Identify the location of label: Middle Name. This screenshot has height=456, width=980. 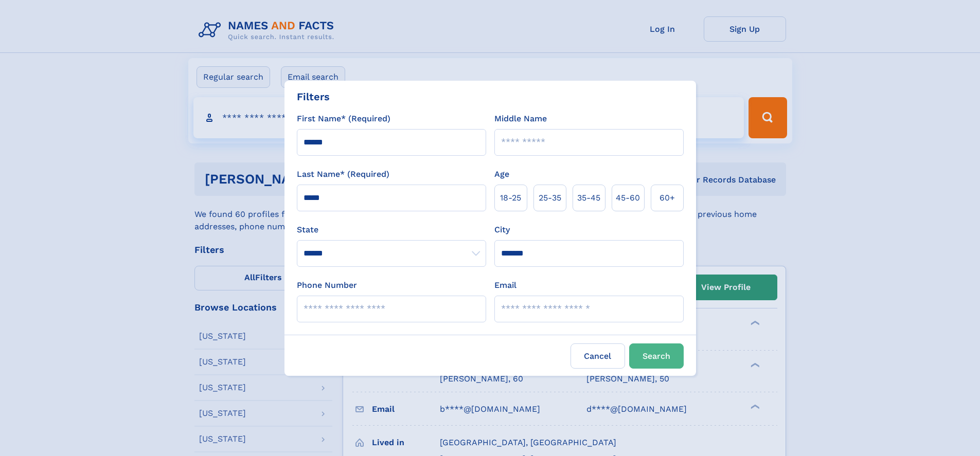
(521, 119).